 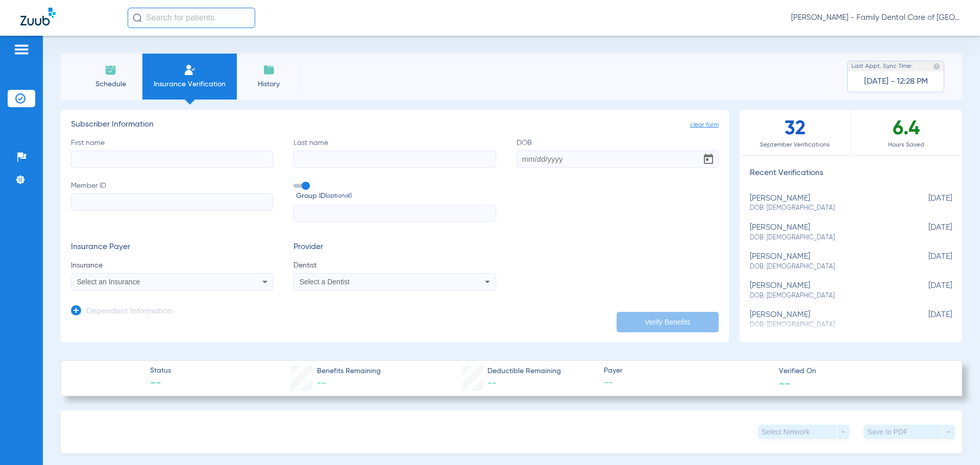 I want to click on span: Dentist, so click(x=394, y=266).